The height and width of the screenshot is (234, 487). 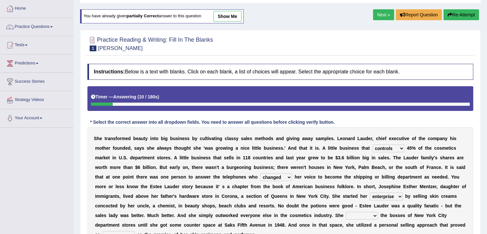 What do you see at coordinates (37, 117) in the screenshot?
I see `a: Your Account` at bounding box center [37, 117].